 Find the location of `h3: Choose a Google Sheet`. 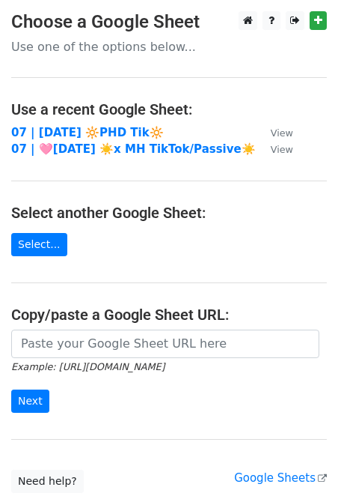

h3: Choose a Google Sheet is located at coordinates (169, 22).